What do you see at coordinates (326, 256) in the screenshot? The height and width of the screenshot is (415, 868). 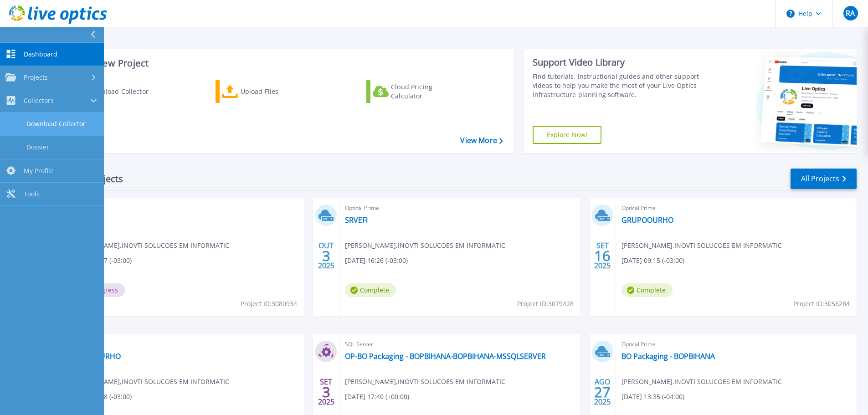 I see `div: OUT 2025` at bounding box center [326, 256].